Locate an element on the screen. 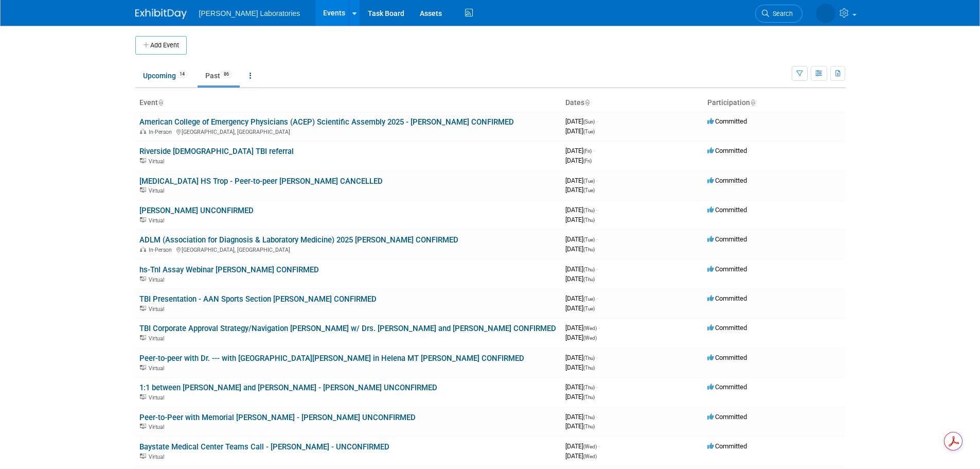 The width and height of the screenshot is (980, 469). img: ExhibitDay is located at coordinates (161, 14).